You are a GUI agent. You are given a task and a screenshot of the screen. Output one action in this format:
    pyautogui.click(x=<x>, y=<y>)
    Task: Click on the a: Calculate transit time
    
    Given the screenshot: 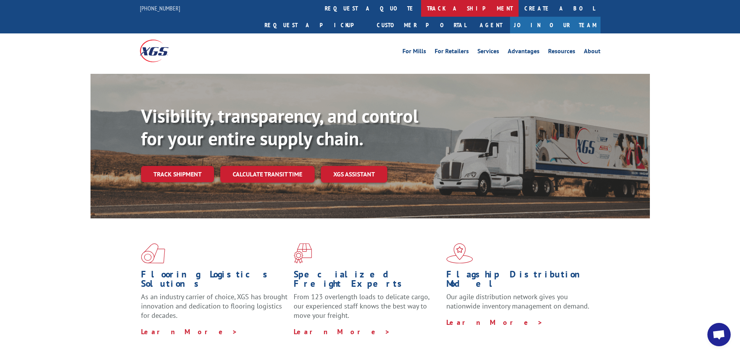 What is the action you would take?
    pyautogui.click(x=267, y=174)
    